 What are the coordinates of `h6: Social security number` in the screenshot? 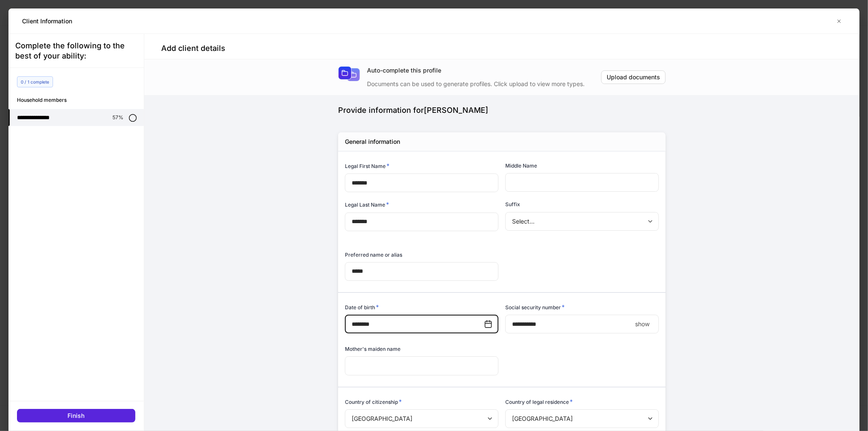 It's located at (535, 307).